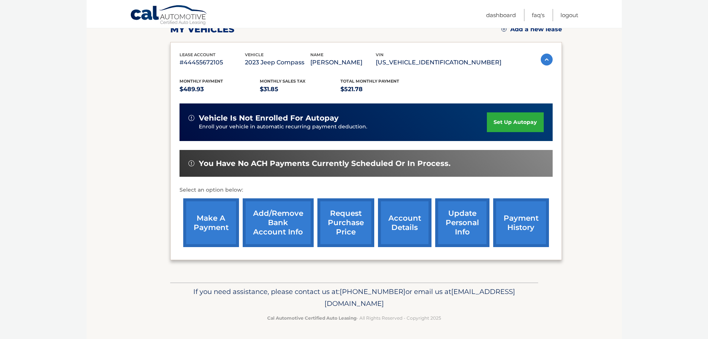  What do you see at coordinates (211, 222) in the screenshot?
I see `a: make a payment` at bounding box center [211, 222].